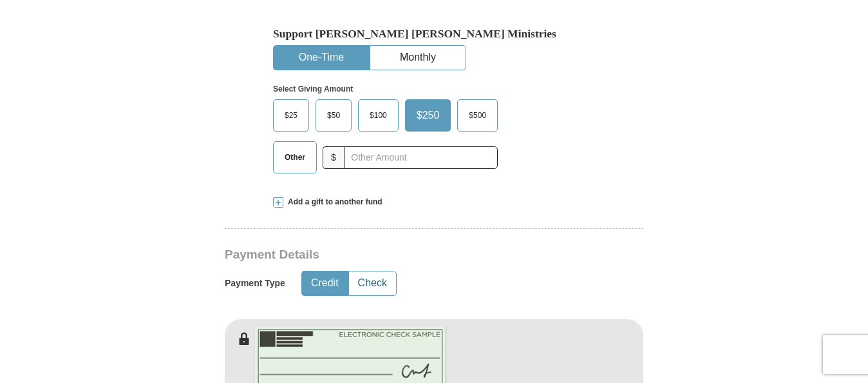 This screenshot has width=868, height=383. Describe the element at coordinates (372, 283) in the screenshot. I see `button: Check` at that location.